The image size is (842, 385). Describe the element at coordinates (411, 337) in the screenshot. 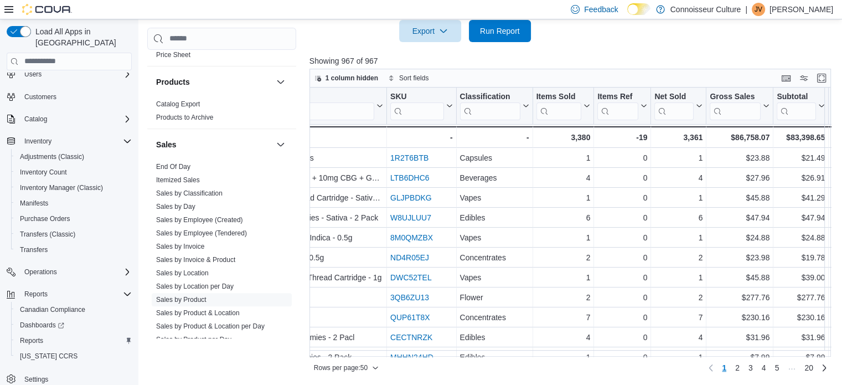

I see `a: CECTNRZK` at that location.